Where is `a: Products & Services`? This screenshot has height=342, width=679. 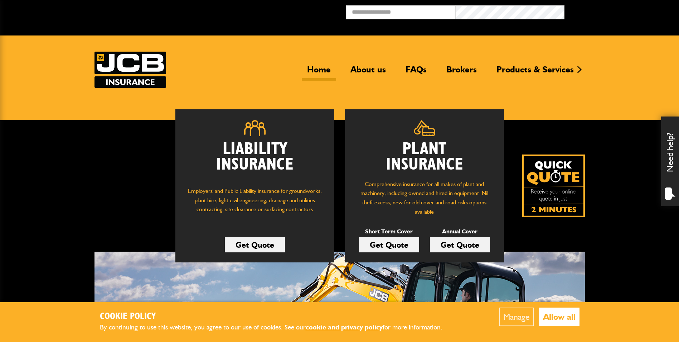
a: Products & Services is located at coordinates (535, 72).